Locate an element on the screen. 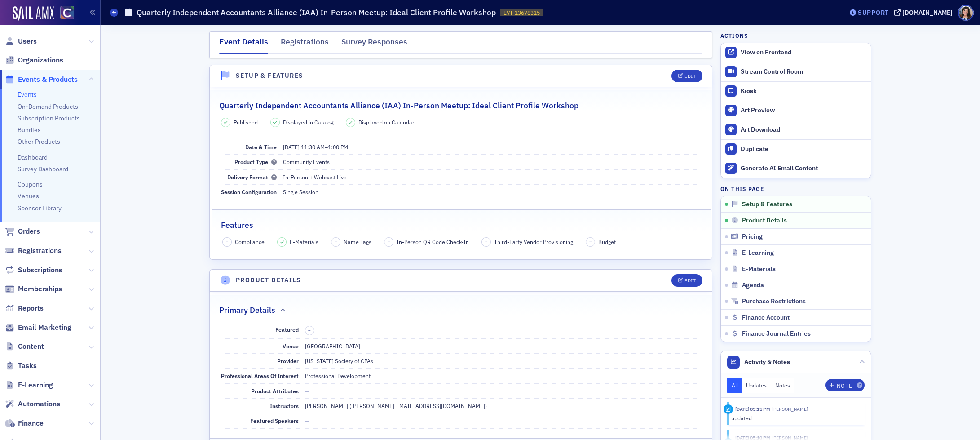 The height and width of the screenshot is (440, 980). span: Purchase Restrictions is located at coordinates (773, 301).